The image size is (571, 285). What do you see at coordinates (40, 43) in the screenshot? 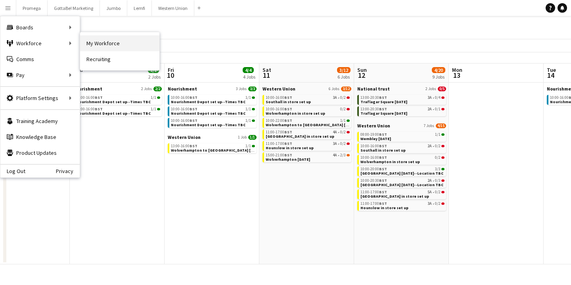
I see `div: Workforce` at bounding box center [40, 43].